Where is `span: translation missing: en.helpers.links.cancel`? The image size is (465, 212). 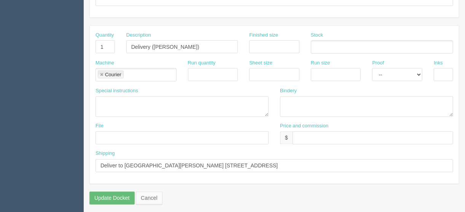 span: translation missing: en.helpers.links.cancel is located at coordinates (149, 198).